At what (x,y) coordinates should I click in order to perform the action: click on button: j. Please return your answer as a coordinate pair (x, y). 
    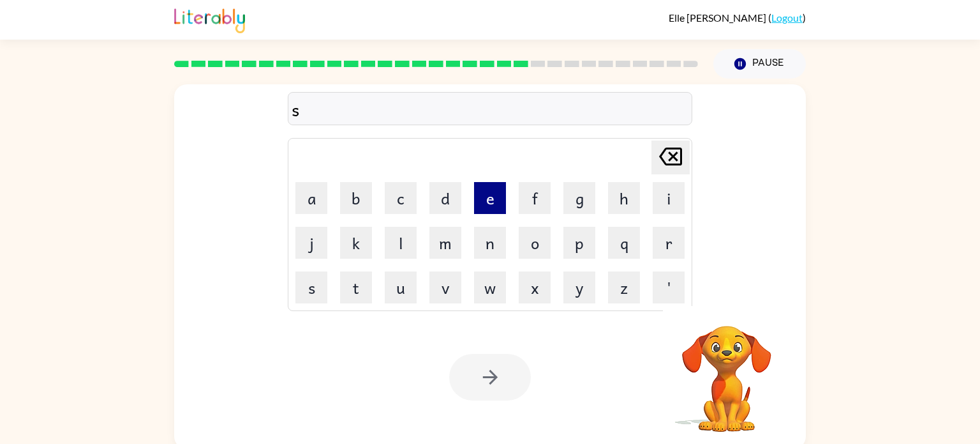
    Looking at the image, I should click on (311, 243).